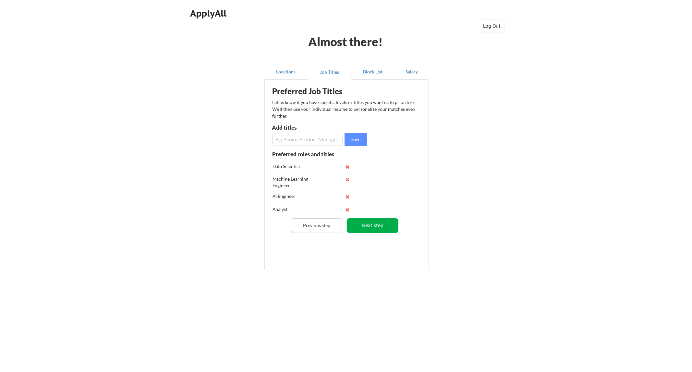 Image resolution: width=692 pixels, height=372 pixels. I want to click on div: Machine Learning Engineer, so click(294, 182).